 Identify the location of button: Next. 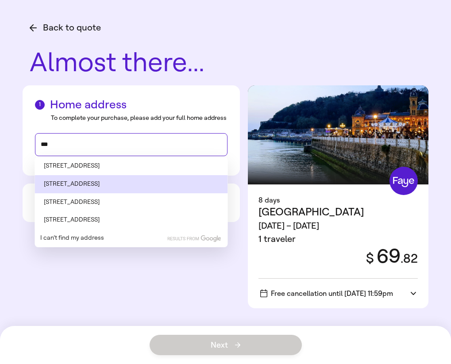
(226, 345).